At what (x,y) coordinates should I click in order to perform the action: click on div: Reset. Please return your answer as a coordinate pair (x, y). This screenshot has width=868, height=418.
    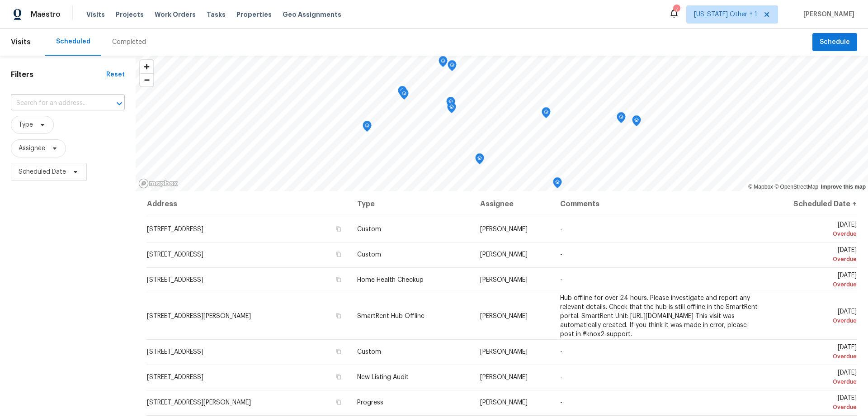
    Looking at the image, I should click on (116, 75).